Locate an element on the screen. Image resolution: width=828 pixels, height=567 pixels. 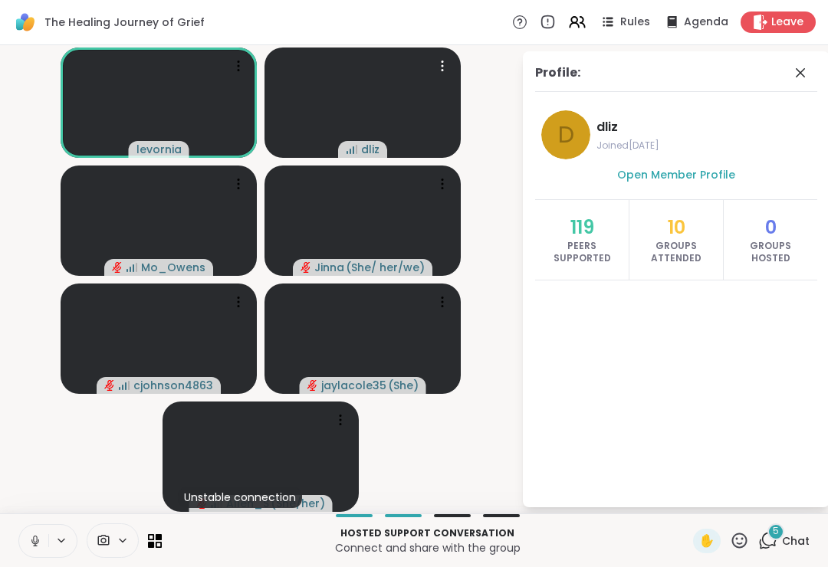
div: Profile: is located at coordinates (557, 73).